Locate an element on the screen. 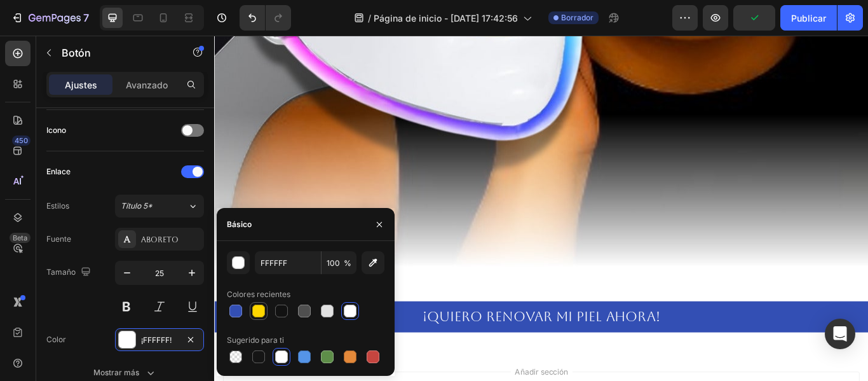  font: Fuente is located at coordinates (58, 238).